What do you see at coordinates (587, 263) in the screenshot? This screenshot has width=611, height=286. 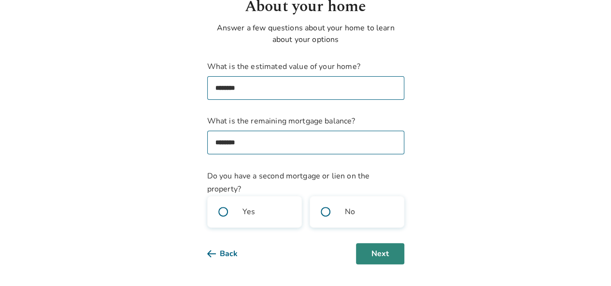 I see `div: Chat Widget` at bounding box center [587, 263].